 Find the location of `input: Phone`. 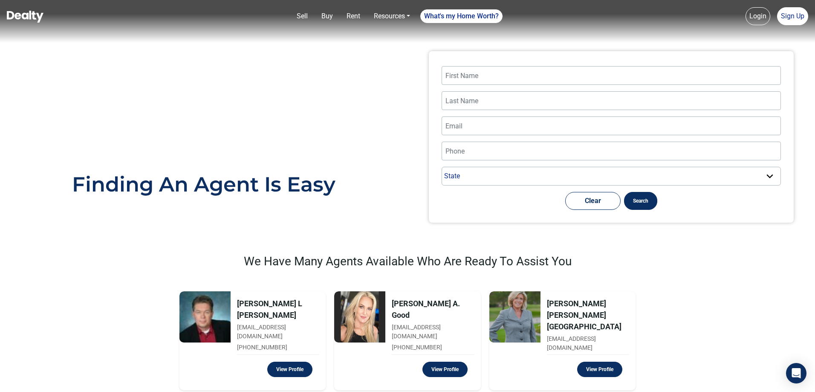

input: Phone is located at coordinates (611, 151).